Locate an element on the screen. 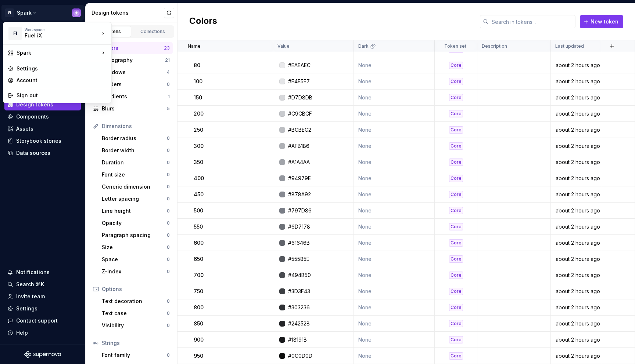  div: Spark is located at coordinates (58, 53).